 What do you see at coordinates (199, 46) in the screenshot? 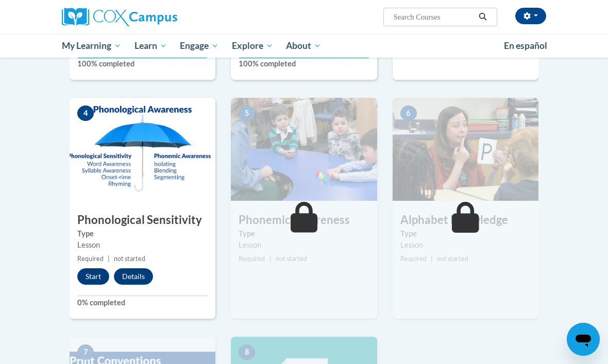
I see `span: Engage` at bounding box center [199, 46].